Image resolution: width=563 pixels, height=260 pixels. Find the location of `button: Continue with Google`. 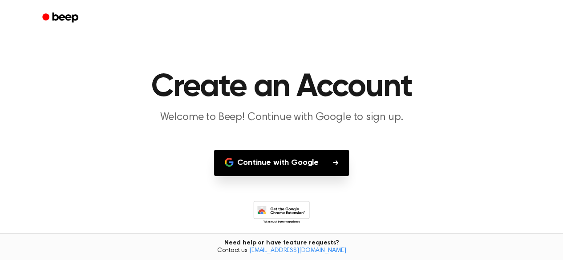

button: Continue with Google is located at coordinates (281, 163).